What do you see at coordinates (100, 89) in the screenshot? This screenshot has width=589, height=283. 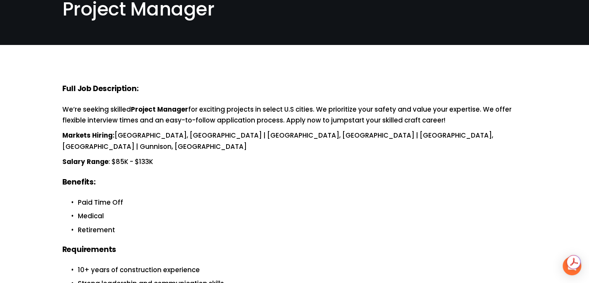 I see `strong: Full Job Description:` at bounding box center [100, 89].